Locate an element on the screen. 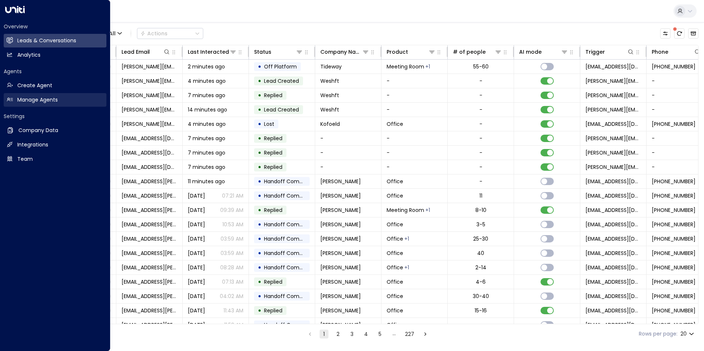  div: AI mode is located at coordinates (530, 52).